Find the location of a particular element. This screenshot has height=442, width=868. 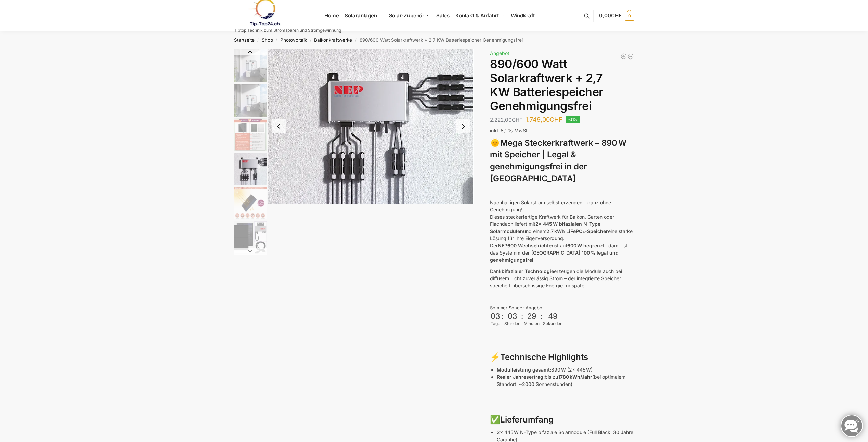

span: Solaranlagen is located at coordinates (361, 15).